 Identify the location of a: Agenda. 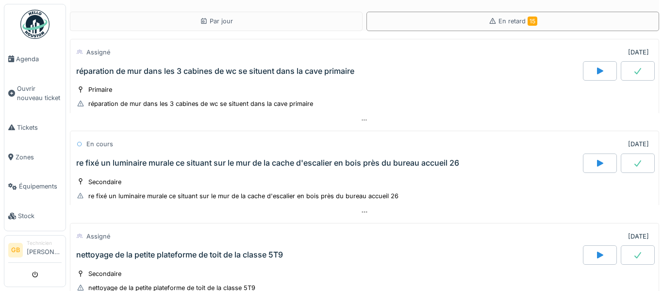
(35, 59).